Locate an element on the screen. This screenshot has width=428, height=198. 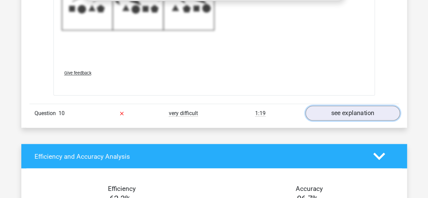
span: Question is located at coordinates (46, 113).